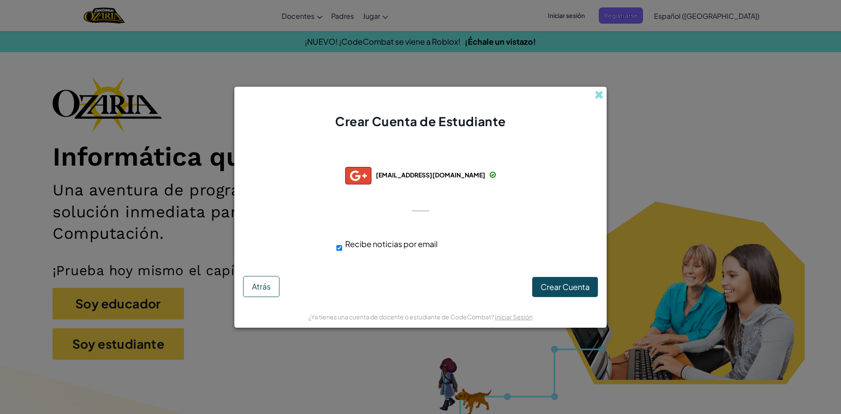 The height and width of the screenshot is (414, 841). What do you see at coordinates (565, 286) in the screenshot?
I see `span: Crear Cuenta` at bounding box center [565, 286].